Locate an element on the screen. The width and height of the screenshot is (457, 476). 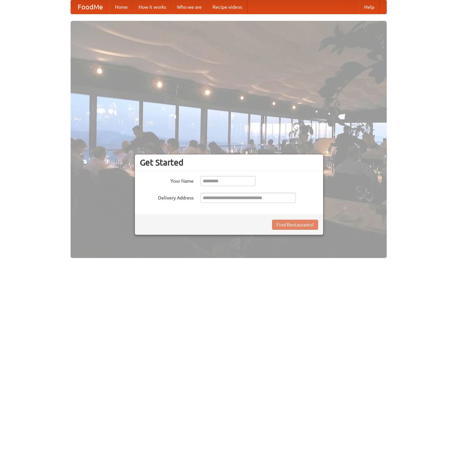
a: FoodMe is located at coordinates (90, 7).